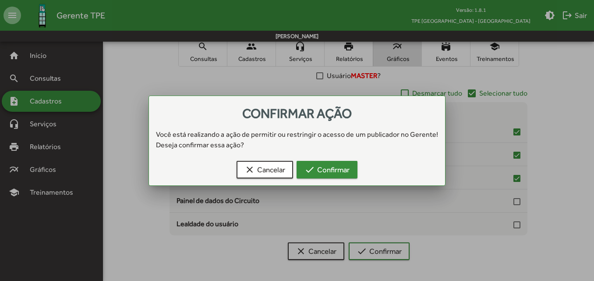 The width and height of the screenshot is (594, 281). I want to click on div: Você está realizando a ação de permitir ou restringir o acesso de um publicador no Gerente! Desej..., so click(297, 140).